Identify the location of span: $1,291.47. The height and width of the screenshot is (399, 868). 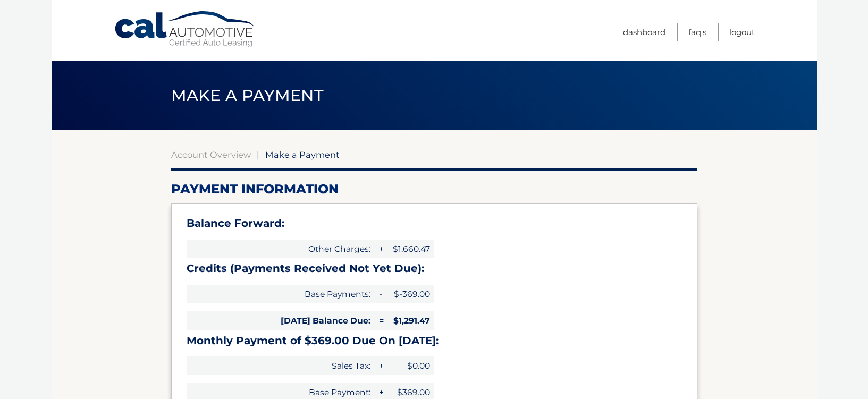
(411, 321).